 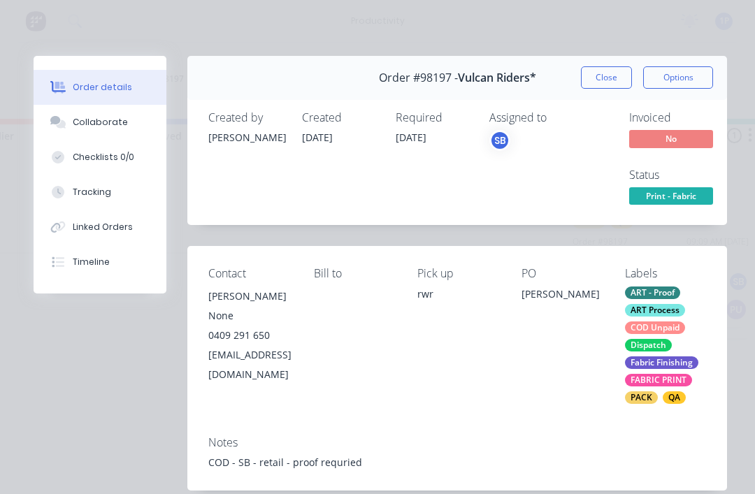 I want to click on div: Dispatch, so click(x=648, y=345).